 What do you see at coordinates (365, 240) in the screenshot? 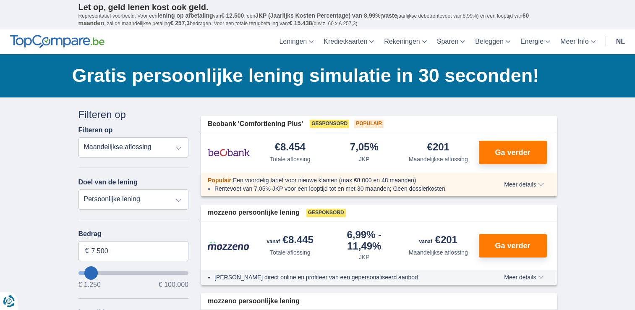
I see `div: 6,99%` at bounding box center [365, 240].